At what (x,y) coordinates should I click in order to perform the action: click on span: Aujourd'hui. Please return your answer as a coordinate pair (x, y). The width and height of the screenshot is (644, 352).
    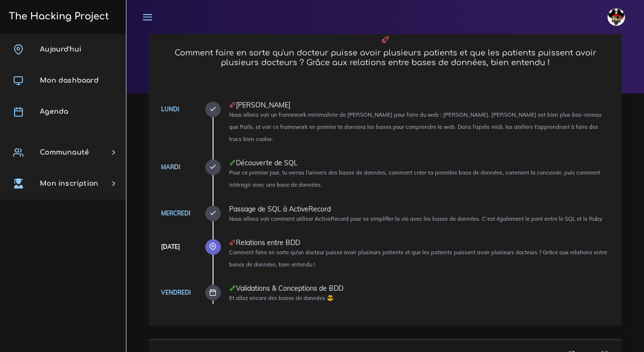
    Looking at the image, I should click on (60, 49).